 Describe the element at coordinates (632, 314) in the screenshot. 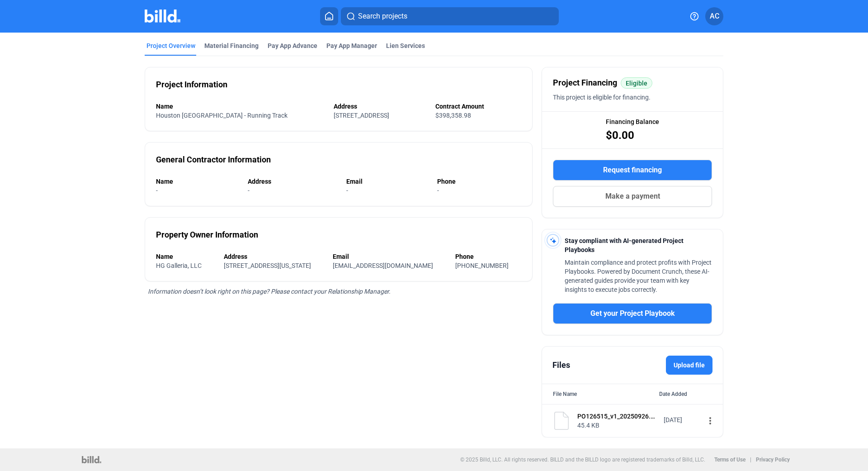

I see `button: Get your Project Playbook` at that location.